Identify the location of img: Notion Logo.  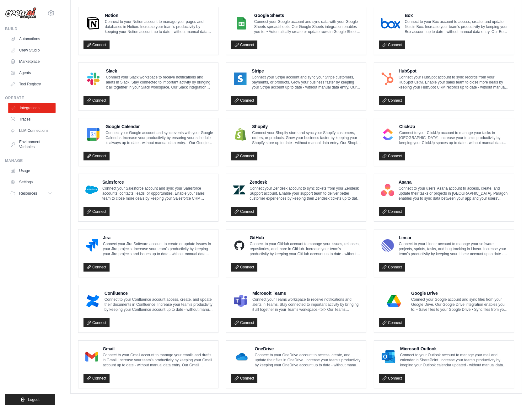
(93, 23).